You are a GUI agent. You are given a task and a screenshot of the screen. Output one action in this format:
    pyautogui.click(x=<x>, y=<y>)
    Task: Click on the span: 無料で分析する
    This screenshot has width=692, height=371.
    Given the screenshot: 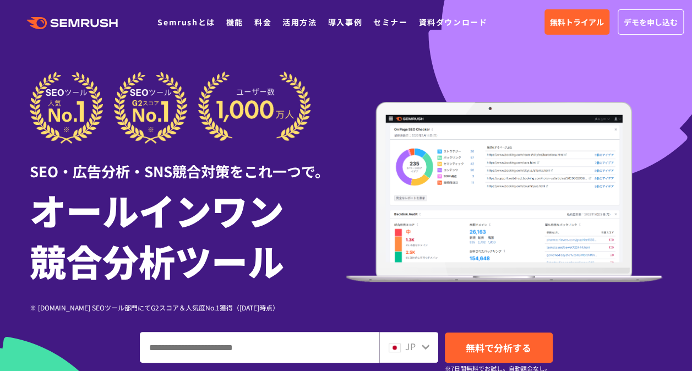 What is the action you would take?
    pyautogui.click(x=498, y=347)
    